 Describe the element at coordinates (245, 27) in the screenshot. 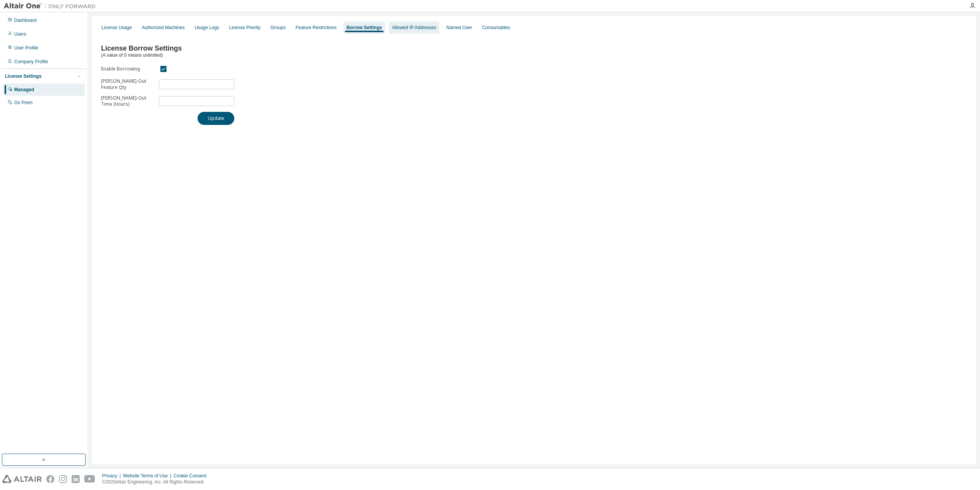

I see `div: License Priority` at that location.